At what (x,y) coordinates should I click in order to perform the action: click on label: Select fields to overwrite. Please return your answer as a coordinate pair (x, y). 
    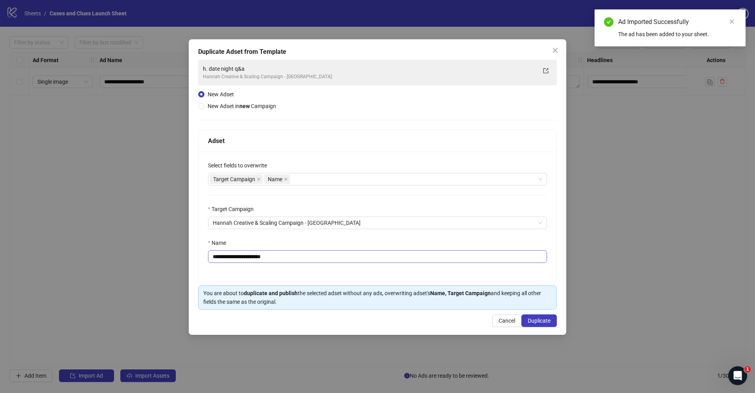
    Looking at the image, I should click on (240, 165).